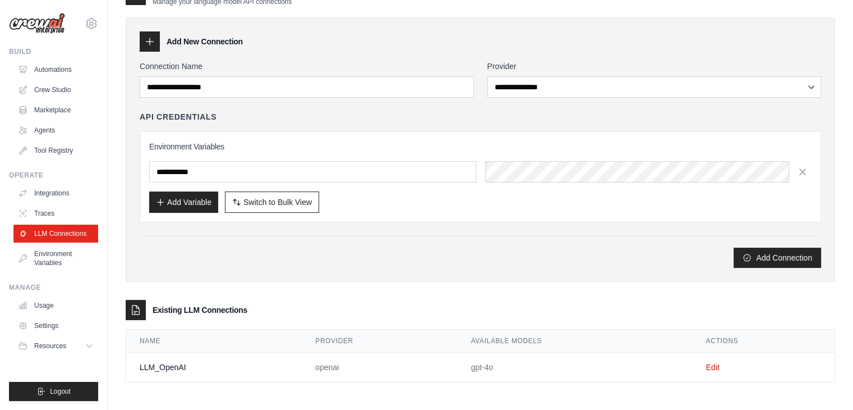 The image size is (853, 410). What do you see at coordinates (205, 42) in the screenshot?
I see `h3: Add New Connection` at bounding box center [205, 42].